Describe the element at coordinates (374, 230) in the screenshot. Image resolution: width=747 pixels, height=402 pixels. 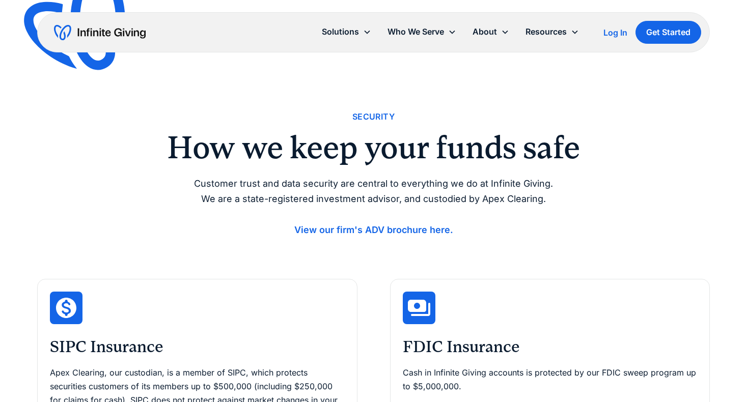
I see `strong: View our firm's ADV brochure here.` at that location.